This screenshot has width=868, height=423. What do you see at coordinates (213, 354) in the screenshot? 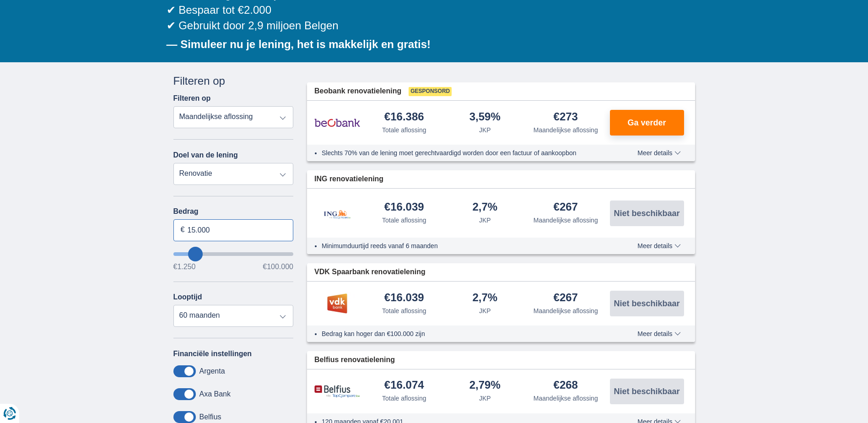
I see `label: Financiële instellingen` at bounding box center [213, 354].